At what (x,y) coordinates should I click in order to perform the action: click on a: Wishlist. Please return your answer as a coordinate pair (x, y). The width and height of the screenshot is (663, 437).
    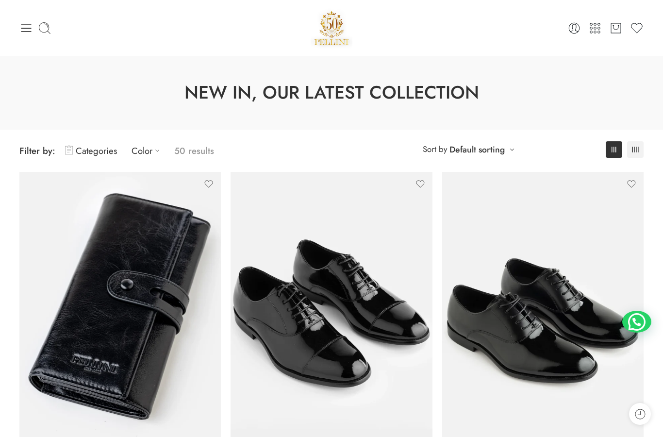
    Looking at the image, I should click on (637, 28).